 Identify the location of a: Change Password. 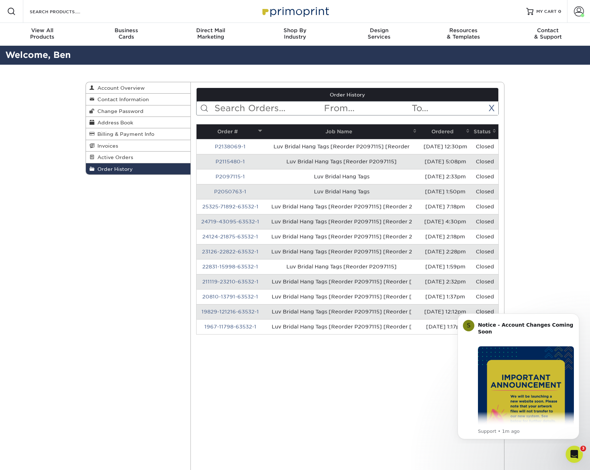
(138, 111).